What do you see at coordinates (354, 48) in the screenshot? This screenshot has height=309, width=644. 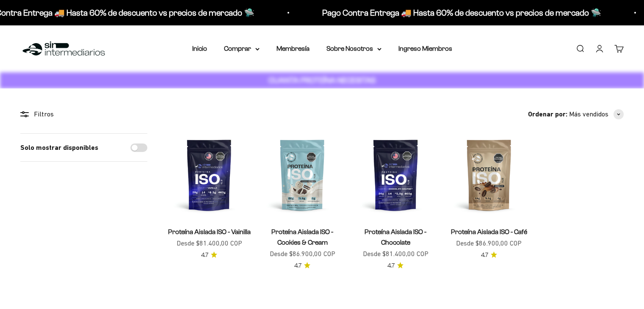 I see `summary: Sobre Nosotros` at bounding box center [354, 48].